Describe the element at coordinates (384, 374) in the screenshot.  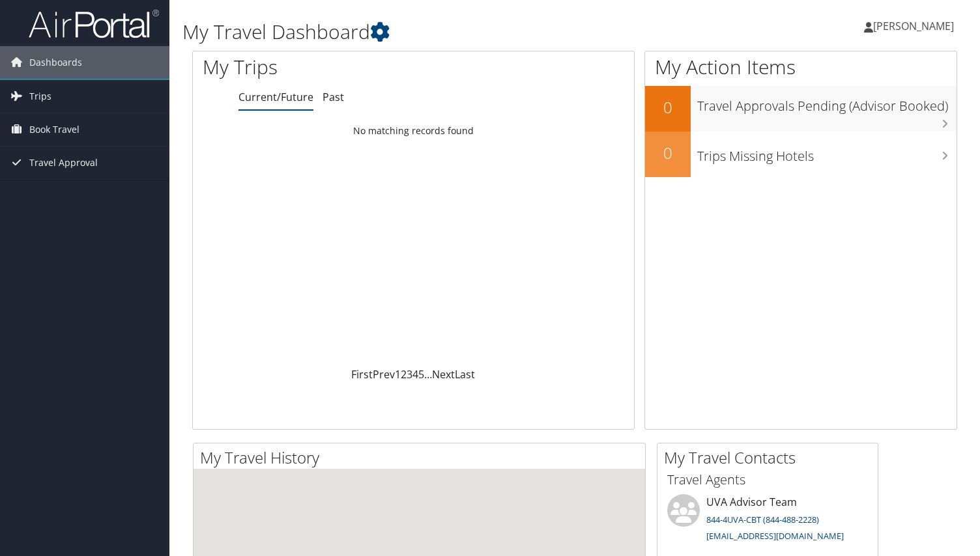
I see `a: Prev` at that location.